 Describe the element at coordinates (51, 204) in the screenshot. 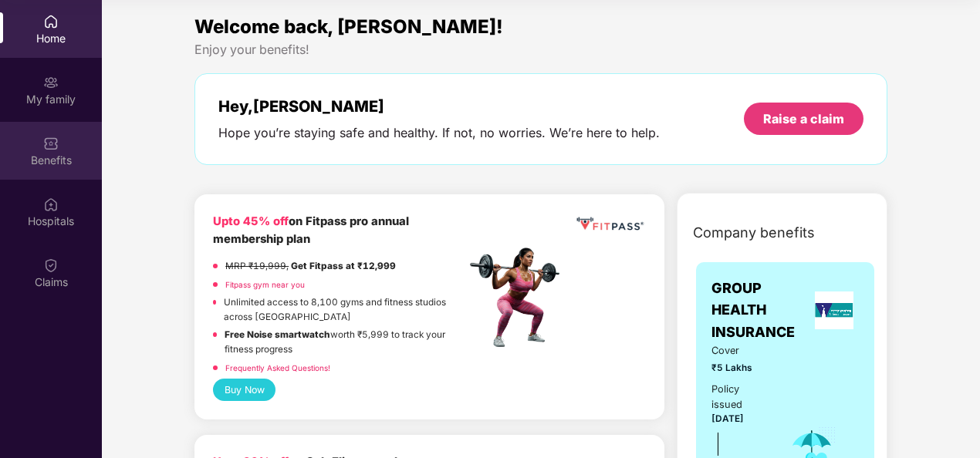

I see `img: svg+xml;base64,PHN2ZyBpZD0iSG9zcGl0YWxzIiB4bWxucz0iaHR0cDovL3d3dy53My5vcmcvMjAwMC9zdmciIHdpZHRoPS...` at that location.